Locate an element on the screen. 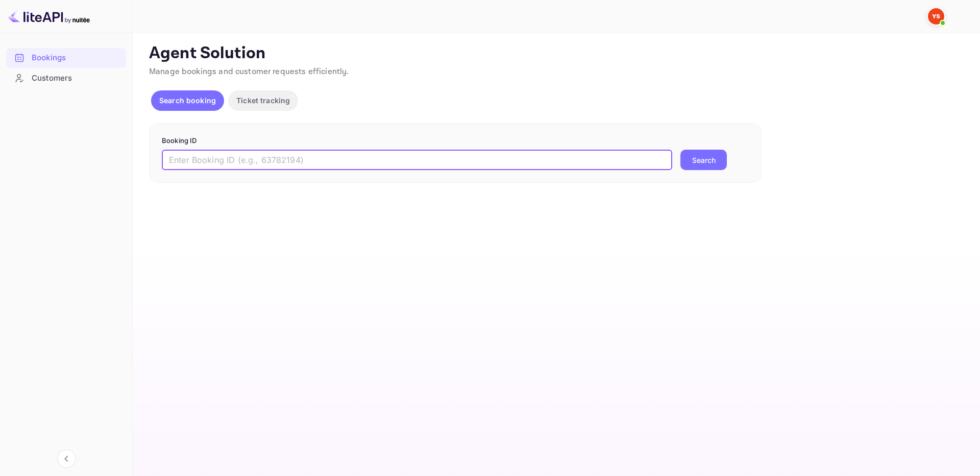  a: Customers is located at coordinates (66, 77).